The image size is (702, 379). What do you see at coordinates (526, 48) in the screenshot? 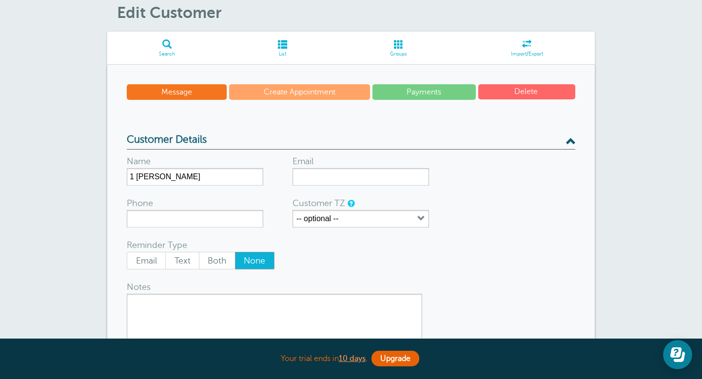
I see `a: Import/Export` at bounding box center [526, 48].